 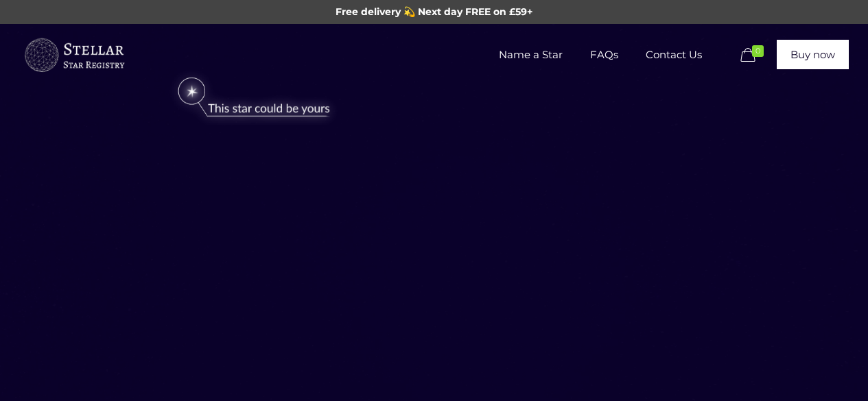 What do you see at coordinates (433, 12) in the screenshot?
I see `span: Free delivery 💫 Next day FREE on £59+` at bounding box center [433, 12].